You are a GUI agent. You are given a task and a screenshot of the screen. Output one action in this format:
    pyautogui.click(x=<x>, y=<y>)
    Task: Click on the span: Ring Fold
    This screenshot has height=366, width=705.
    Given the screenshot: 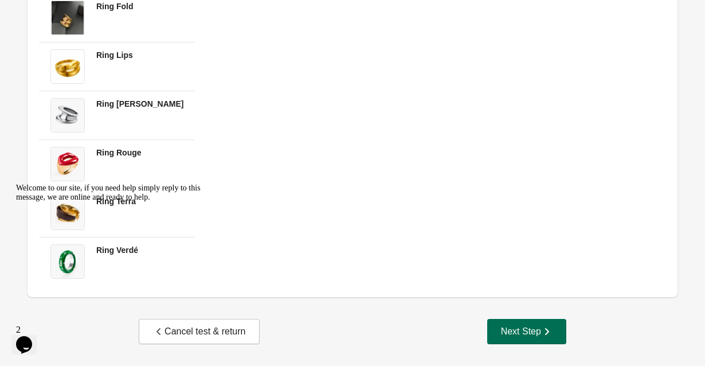 What is the action you would take?
    pyautogui.click(x=115, y=6)
    